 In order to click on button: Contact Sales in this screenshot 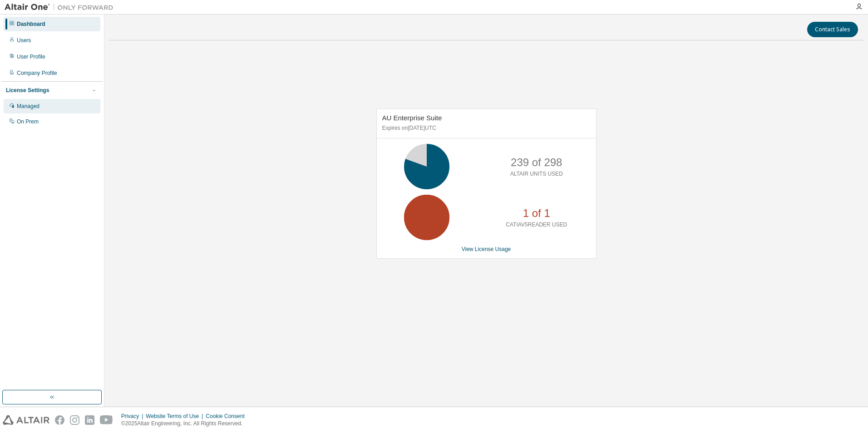, I will do `click(833, 30)`.